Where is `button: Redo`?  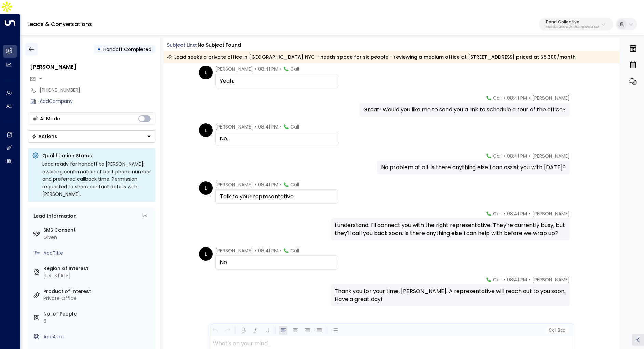 button: Redo is located at coordinates (227, 330).